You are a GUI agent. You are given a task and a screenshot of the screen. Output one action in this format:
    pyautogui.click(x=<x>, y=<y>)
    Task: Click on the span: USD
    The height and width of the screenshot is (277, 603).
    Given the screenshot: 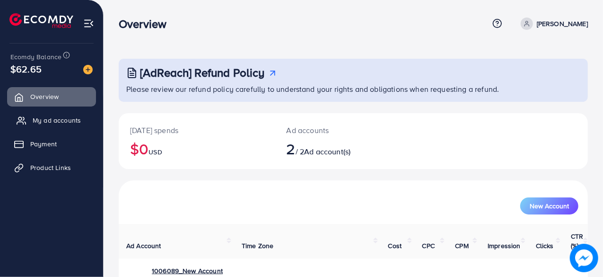 What is the action you would take?
    pyautogui.click(x=155, y=152)
    